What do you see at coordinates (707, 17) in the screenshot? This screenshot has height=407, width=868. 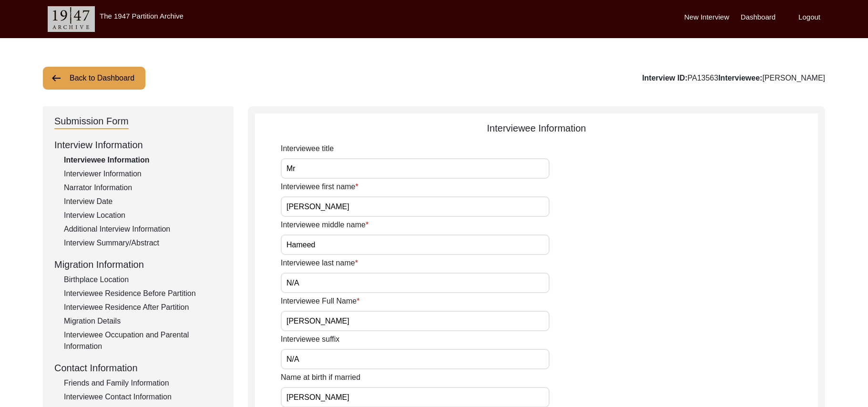 I see `label: New Interview` at bounding box center [707, 17].